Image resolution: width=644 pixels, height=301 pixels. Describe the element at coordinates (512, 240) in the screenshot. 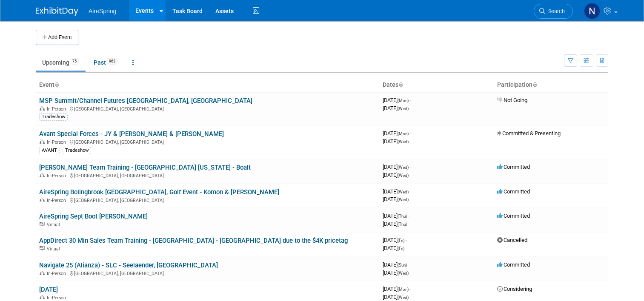

I see `span: Cancelled` at that location.